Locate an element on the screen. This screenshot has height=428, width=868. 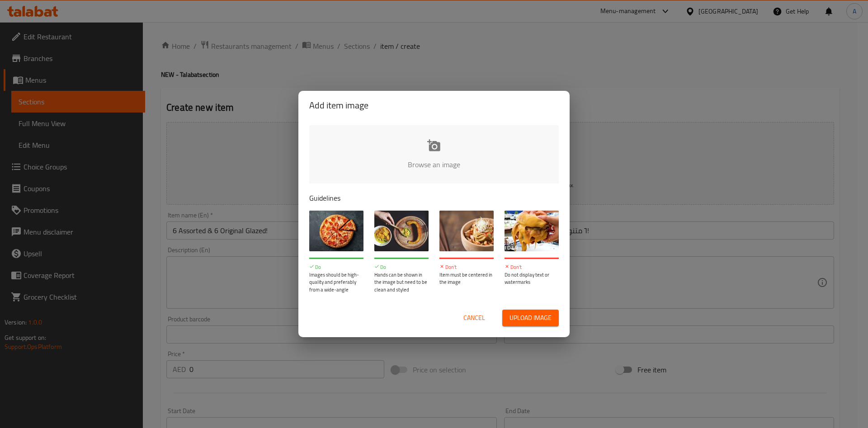
p: Images should be high-quality and preferably from a wide-angle is located at coordinates (337, 282).